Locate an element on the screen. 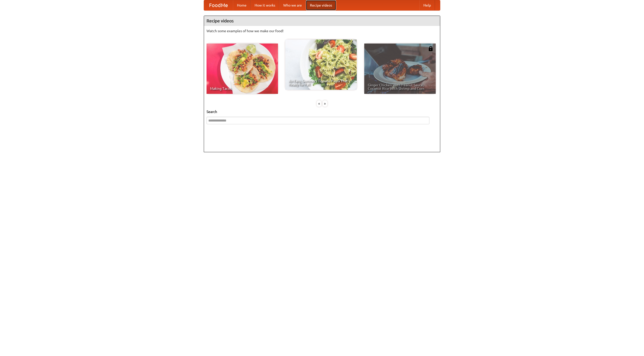 The width and height of the screenshot is (644, 356). span: Making Tacos is located at coordinates (242, 89).